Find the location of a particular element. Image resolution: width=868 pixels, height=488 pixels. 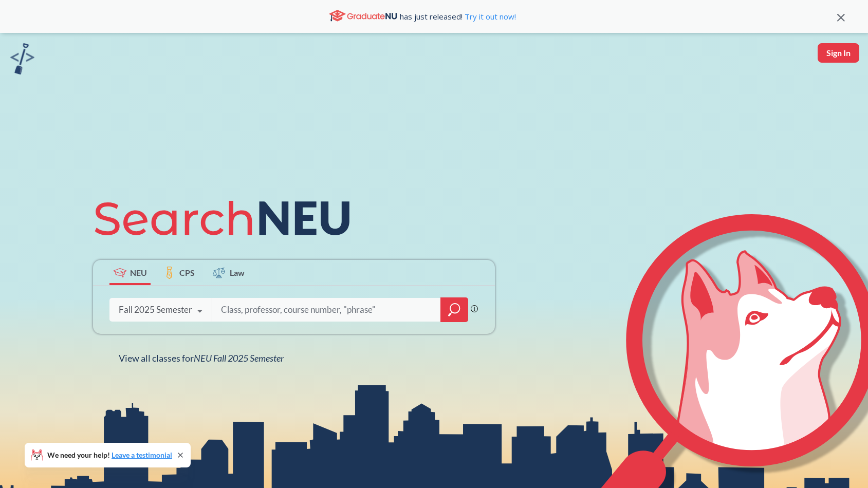

a: Leave a testimonial is located at coordinates (142, 455).